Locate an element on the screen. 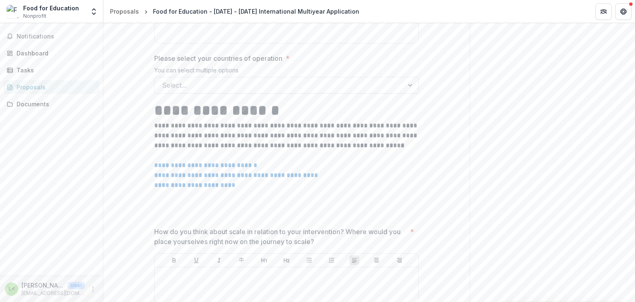  button: More is located at coordinates (93, 289).